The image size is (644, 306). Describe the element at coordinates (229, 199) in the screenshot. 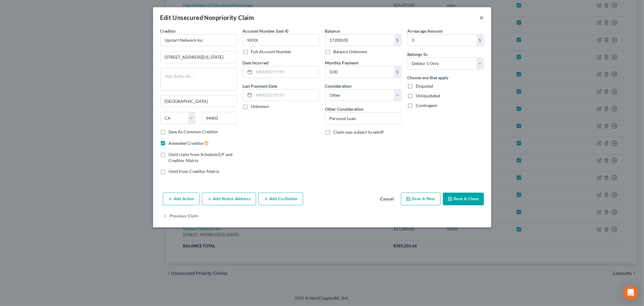

I see `button: Add Notice Address` at that location.